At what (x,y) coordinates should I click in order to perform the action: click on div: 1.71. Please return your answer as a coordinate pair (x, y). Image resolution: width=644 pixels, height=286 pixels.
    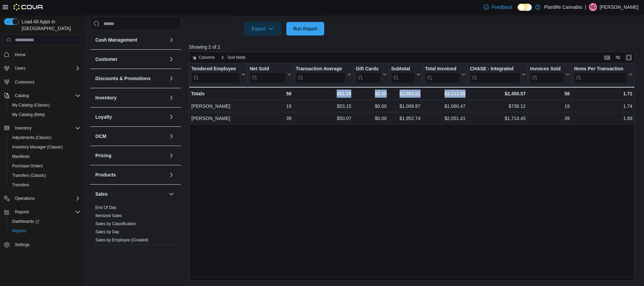
    Looking at the image, I should click on (603, 94).